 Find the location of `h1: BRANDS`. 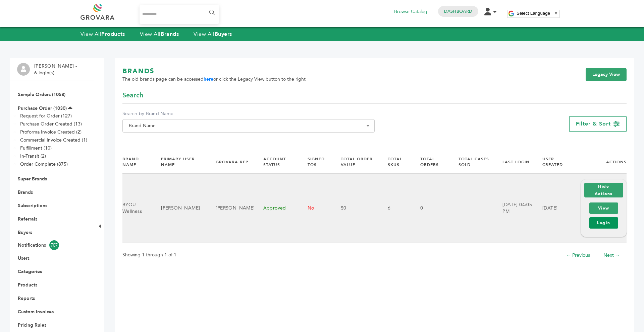

h1: BRANDS is located at coordinates (214, 72).